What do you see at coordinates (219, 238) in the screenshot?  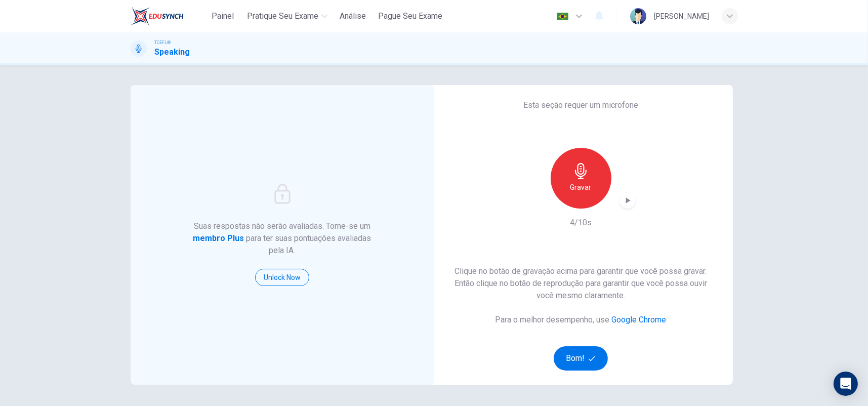 I see `strong: membro Plus` at bounding box center [219, 238].